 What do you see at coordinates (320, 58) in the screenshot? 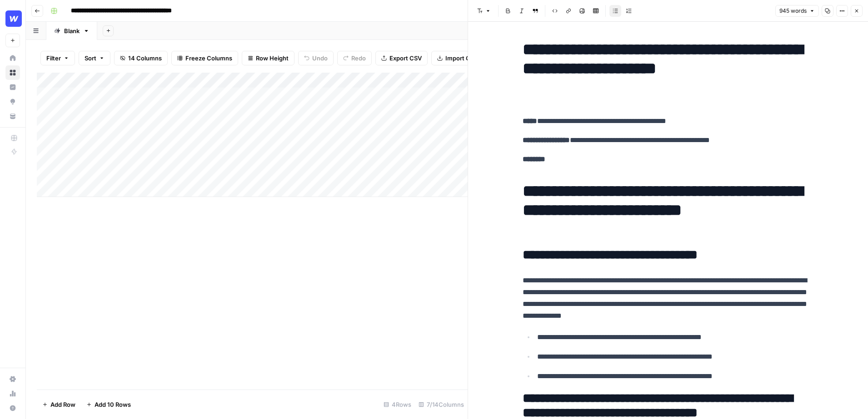
I see `span: Undo` at bounding box center [320, 58].